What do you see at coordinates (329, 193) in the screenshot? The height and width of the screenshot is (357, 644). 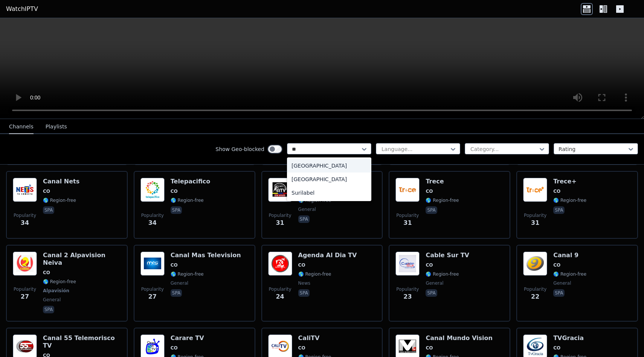 I see `div: Surilabel` at bounding box center [329, 193].